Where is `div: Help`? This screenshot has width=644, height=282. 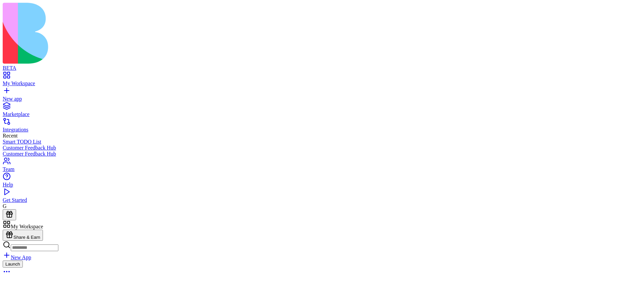
div: Help is located at coordinates (322, 185).